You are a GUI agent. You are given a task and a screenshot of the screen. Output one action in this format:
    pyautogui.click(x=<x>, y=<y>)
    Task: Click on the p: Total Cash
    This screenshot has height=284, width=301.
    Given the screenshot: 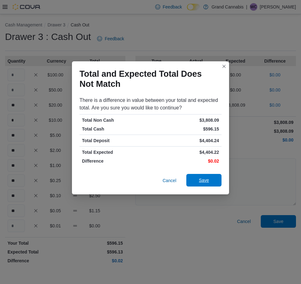 What is the action you would take?
    pyautogui.click(x=116, y=129)
    